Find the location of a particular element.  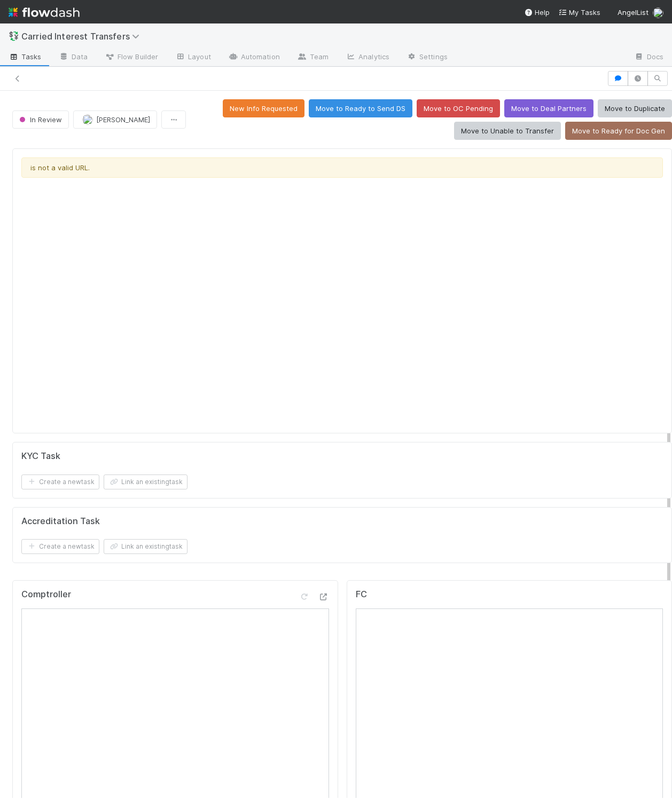

span: Tasks is located at coordinates (25, 56).